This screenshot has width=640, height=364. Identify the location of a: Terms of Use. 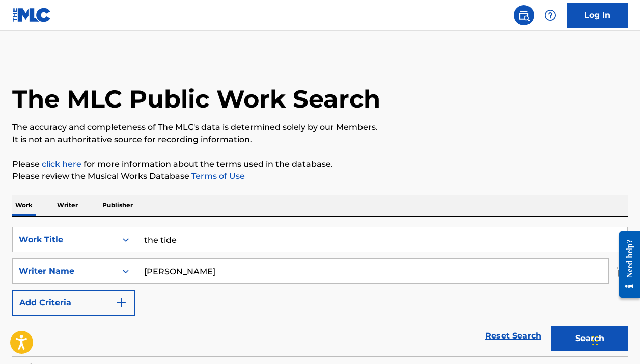
(217, 176).